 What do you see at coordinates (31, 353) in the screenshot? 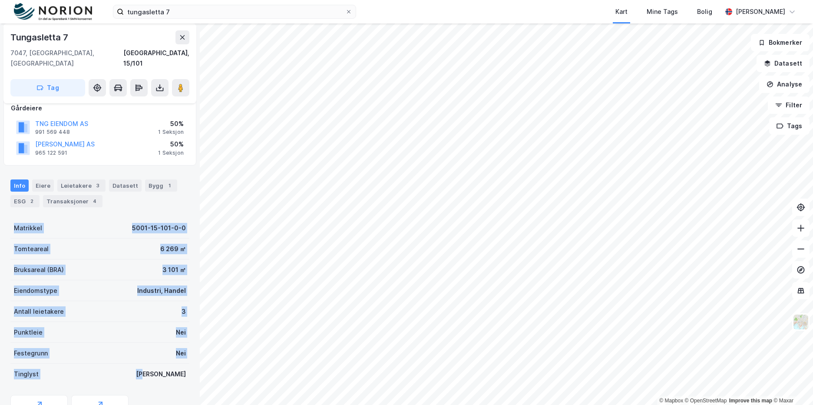
I see `div: Festegrunn` at bounding box center [31, 353].